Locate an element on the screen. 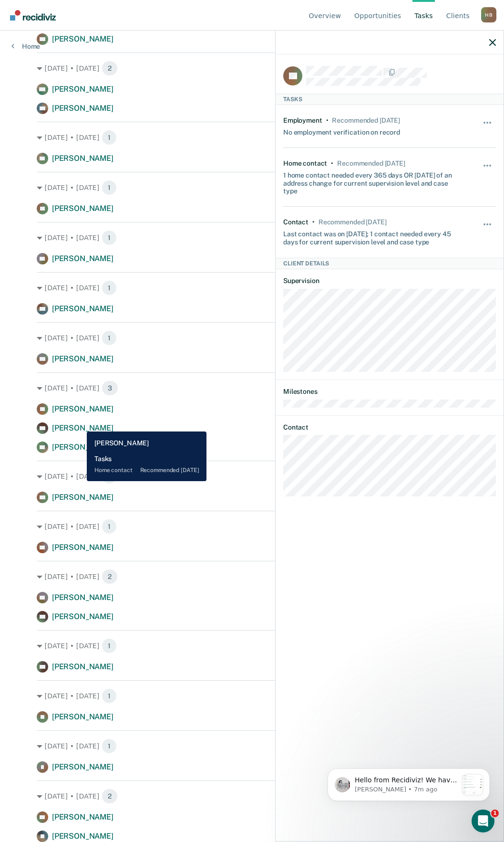  img: Recidiviz is located at coordinates (33, 15).